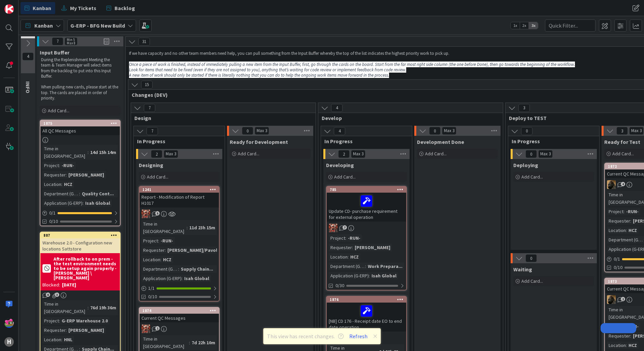  I want to click on div: Min 5, so click(71, 40).